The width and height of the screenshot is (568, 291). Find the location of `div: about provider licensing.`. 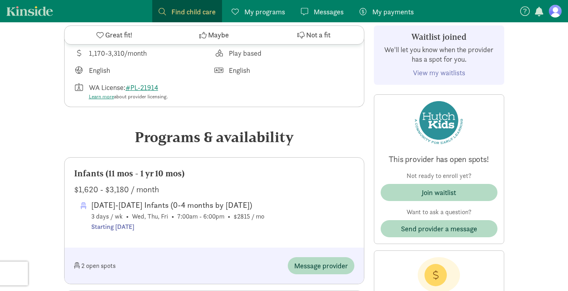

div: about provider licensing. is located at coordinates (128, 97).